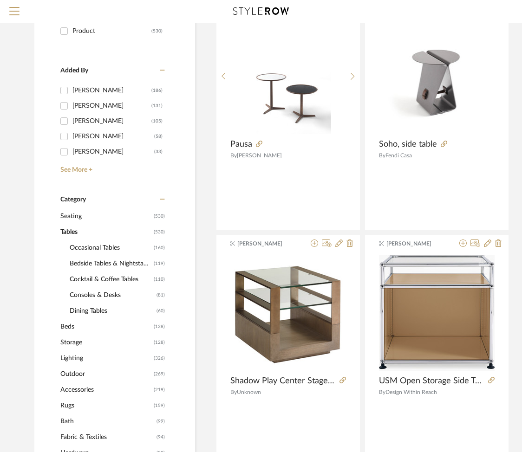 This screenshot has width=522, height=452. Describe the element at coordinates (288, 76) in the screenshot. I see `img: Pausa` at that location.